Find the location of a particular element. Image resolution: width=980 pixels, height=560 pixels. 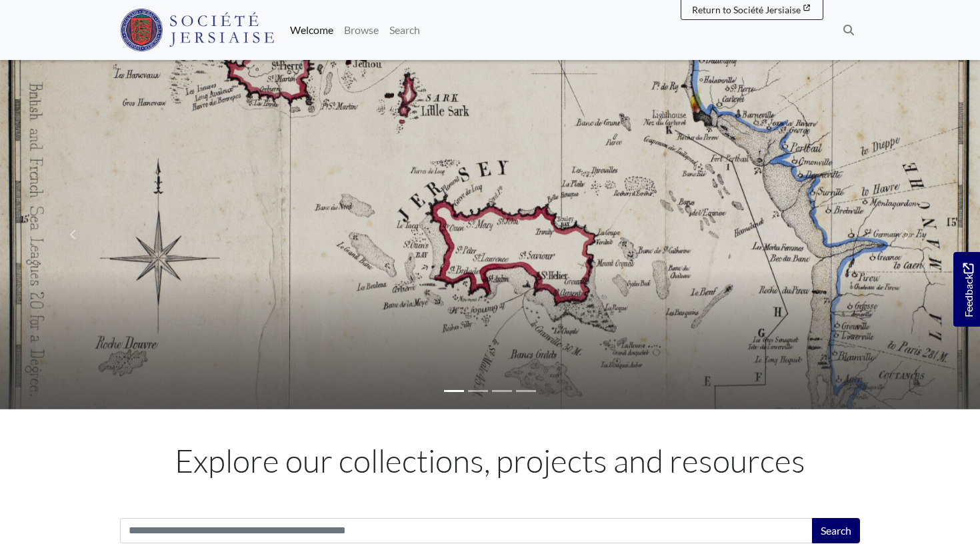

span: Return to Société Jersiaise is located at coordinates (745, 9).